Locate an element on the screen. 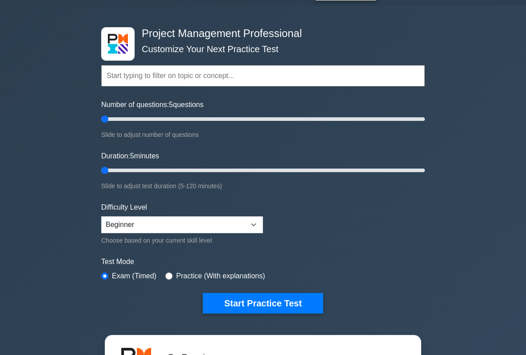 The height and width of the screenshot is (355, 526). button: Start Practice Test is located at coordinates (263, 304).